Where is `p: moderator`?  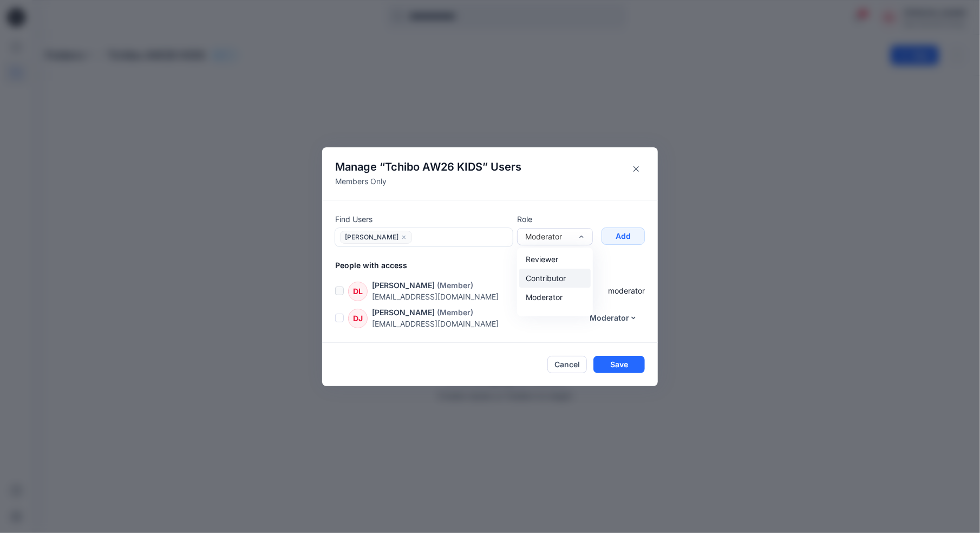 p: moderator is located at coordinates (626, 290).